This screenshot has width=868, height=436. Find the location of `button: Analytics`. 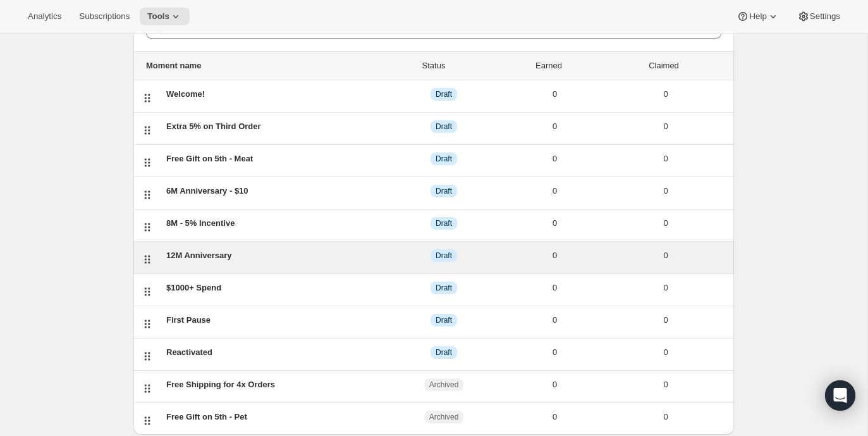

button: Analytics is located at coordinates (44, 16).